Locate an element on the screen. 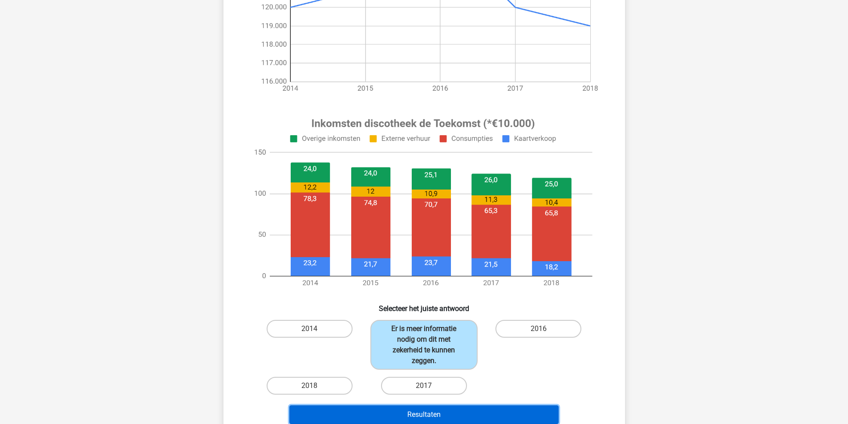  label: 2014 is located at coordinates (309, 329).